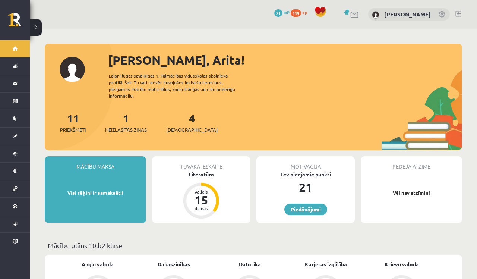 Image resolution: width=477 pixels, height=279 pixels. I want to click on span: xp, so click(304, 12).